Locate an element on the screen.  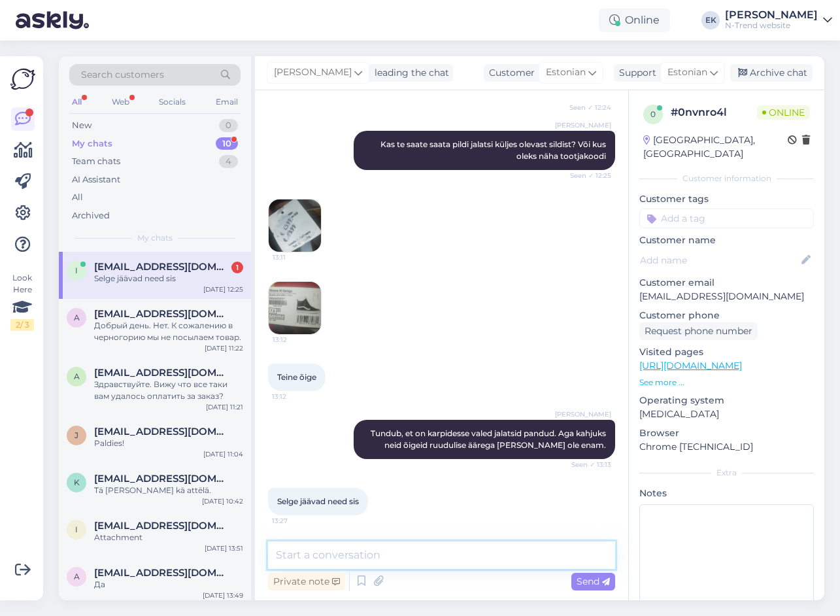
div: Private note is located at coordinates (307, 581).